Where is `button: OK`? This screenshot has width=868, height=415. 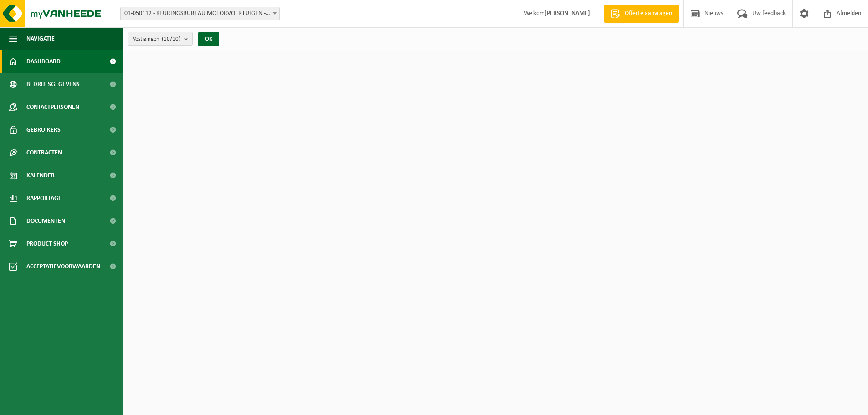 button: OK is located at coordinates (209, 39).